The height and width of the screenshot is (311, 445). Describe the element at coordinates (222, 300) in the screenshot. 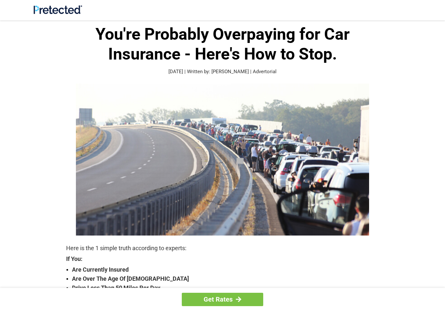

I see `a: Get Rates` at that location.